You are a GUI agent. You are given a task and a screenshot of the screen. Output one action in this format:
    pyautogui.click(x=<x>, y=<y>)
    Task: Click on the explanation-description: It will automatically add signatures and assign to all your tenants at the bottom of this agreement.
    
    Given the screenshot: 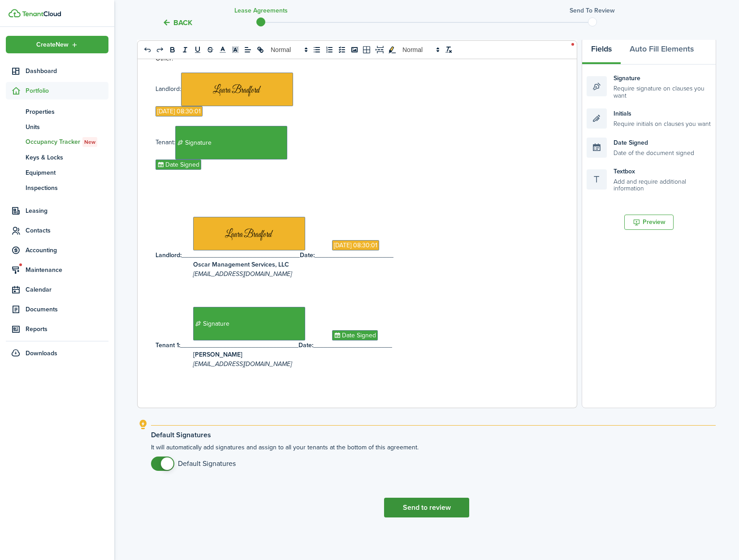 What is the action you would take?
    pyautogui.click(x=433, y=457)
    